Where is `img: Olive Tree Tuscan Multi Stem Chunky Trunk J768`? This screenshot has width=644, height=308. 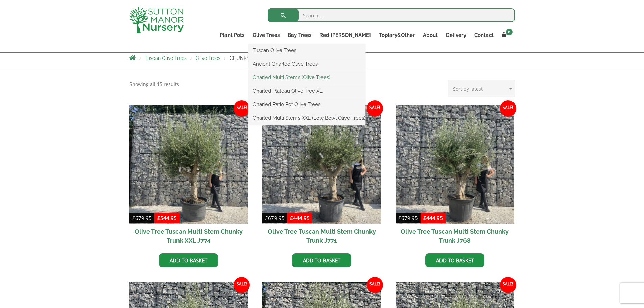 img: Olive Tree Tuscan Multi Stem Chunky Trunk J768 is located at coordinates (455, 165).